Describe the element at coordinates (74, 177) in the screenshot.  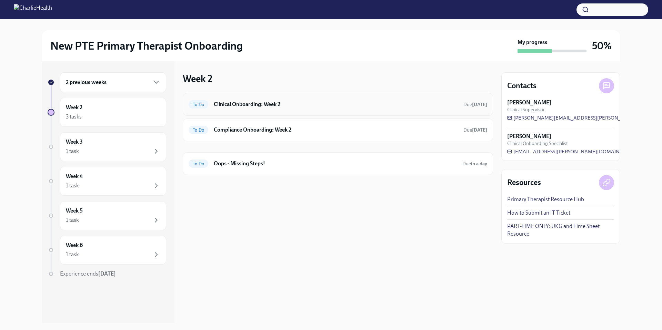
I see `h6: Week 4` at that location.